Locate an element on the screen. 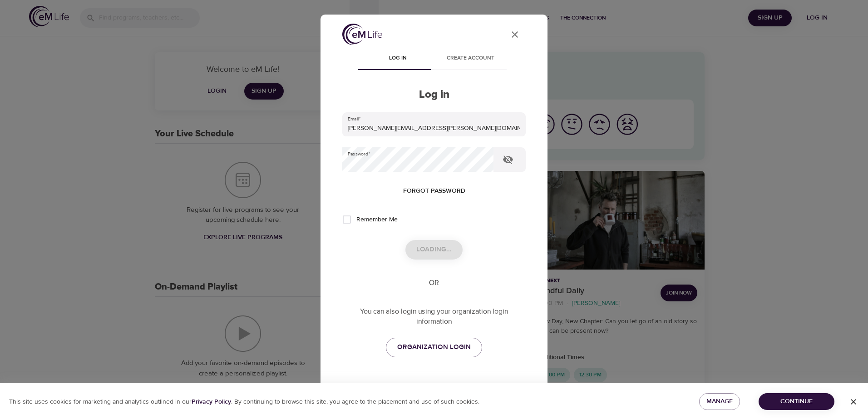 The image size is (868, 420). img: logo is located at coordinates (363, 34).